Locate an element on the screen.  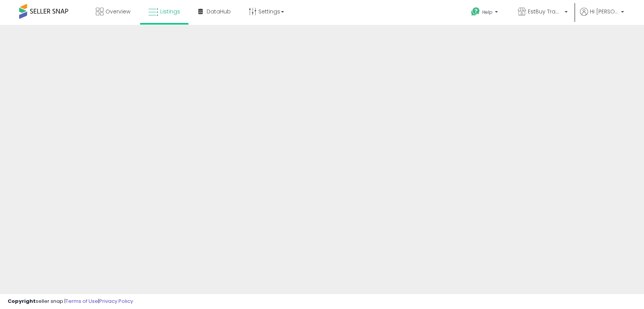
span: EstBuy Trading is located at coordinates (545, 12).